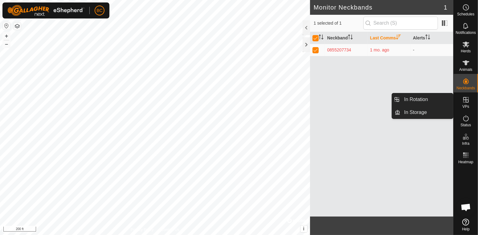 Image resolution: width=478 pixels, height=235 pixels. Describe the element at coordinates (338, 23) in the screenshot. I see `span: 1 selected of 1` at that location.